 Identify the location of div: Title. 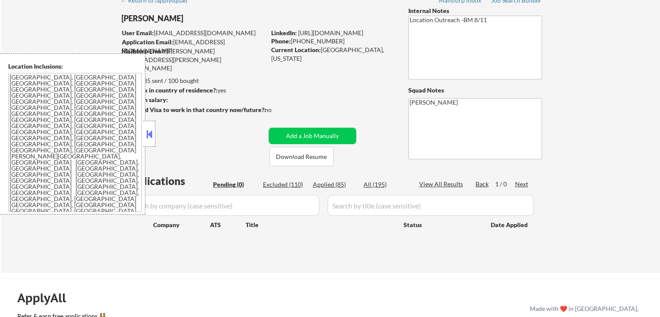
(320, 225).